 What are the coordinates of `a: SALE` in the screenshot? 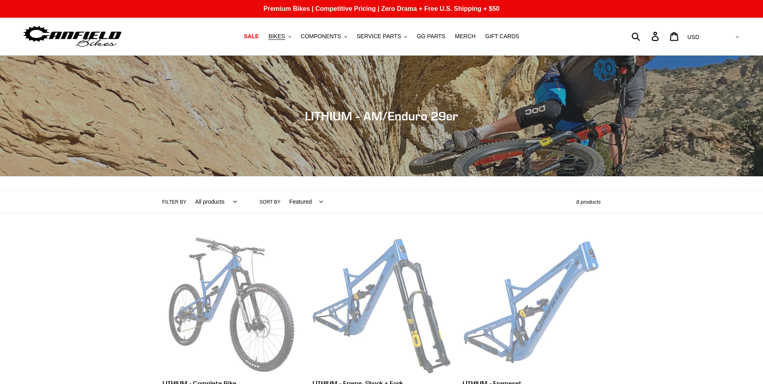 It's located at (251, 36).